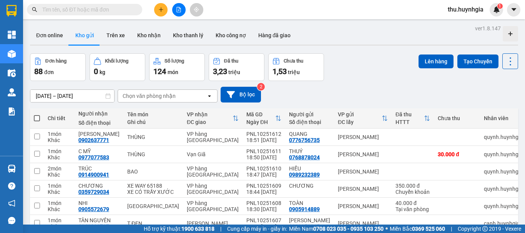 The width and height of the screenshot is (525, 233). I want to click on div: QUANG, so click(309, 134).